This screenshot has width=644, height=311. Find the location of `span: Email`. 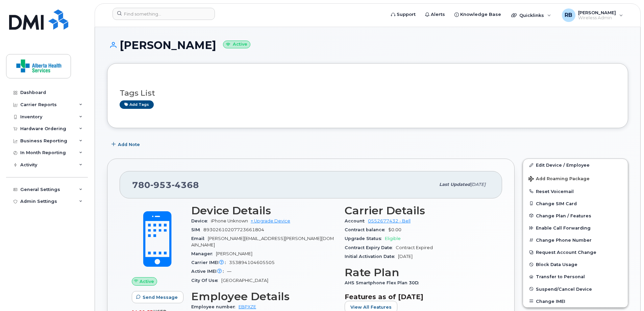

span: Email is located at coordinates (199, 238).